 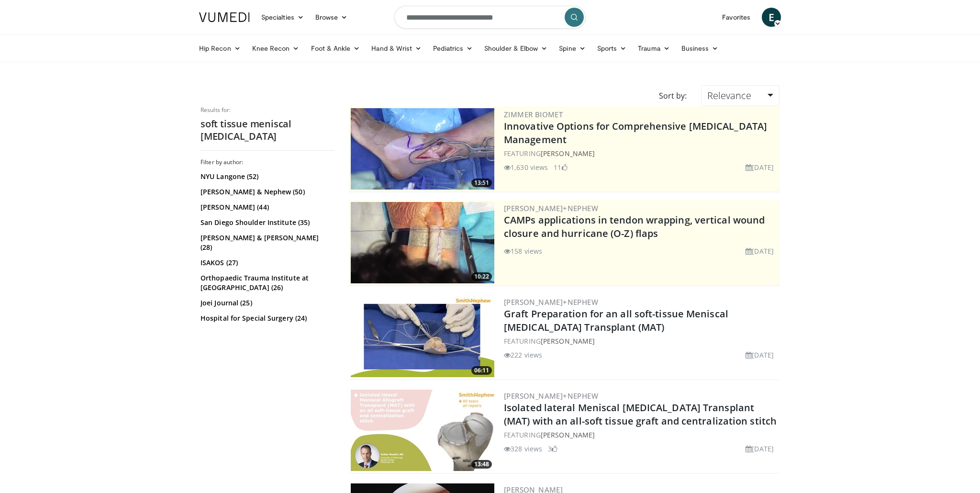 What do you see at coordinates (396, 48) in the screenshot?
I see `a: Hand & Wrist` at bounding box center [396, 48].